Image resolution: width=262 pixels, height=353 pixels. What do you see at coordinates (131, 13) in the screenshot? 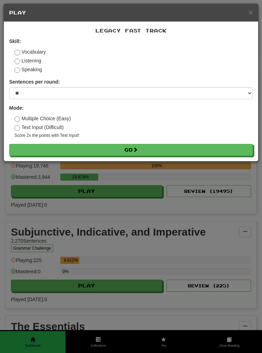
I see `h5: Play` at bounding box center [131, 13].